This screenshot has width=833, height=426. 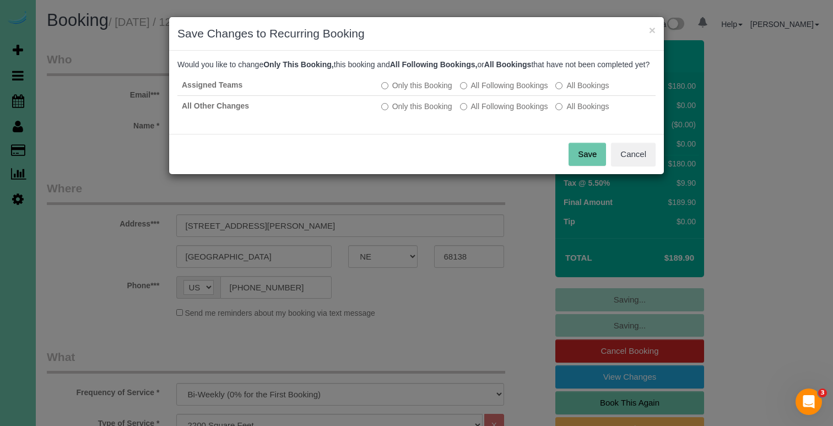 I want to click on button: Cancel, so click(x=633, y=154).